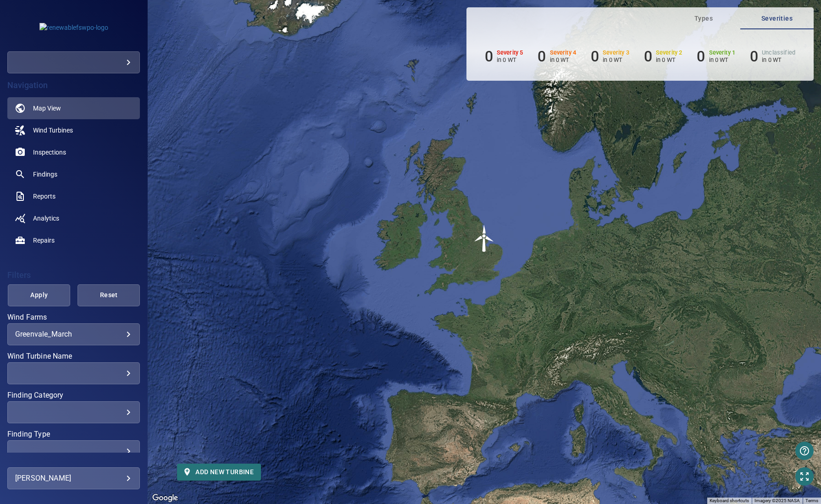  Describe the element at coordinates (219, 472) in the screenshot. I see `button: Add new turbine` at that location.